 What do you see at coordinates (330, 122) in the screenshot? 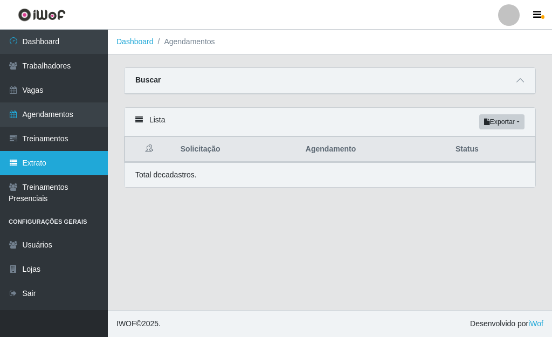
I see `div: Lista` at bounding box center [330, 122].